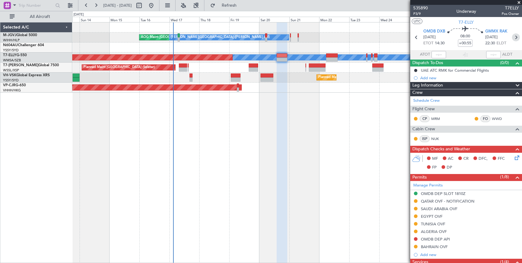  Describe the element at coordinates (154, 19) in the screenshot. I see `div: Tue 16` at that location.